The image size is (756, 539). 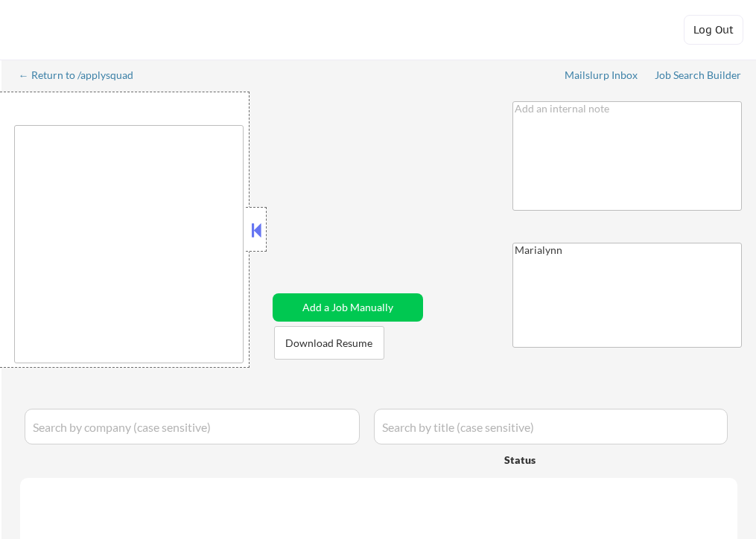 What do you see at coordinates (192, 426) in the screenshot?
I see `input: Search by company (case sensitive)` at bounding box center [192, 426].